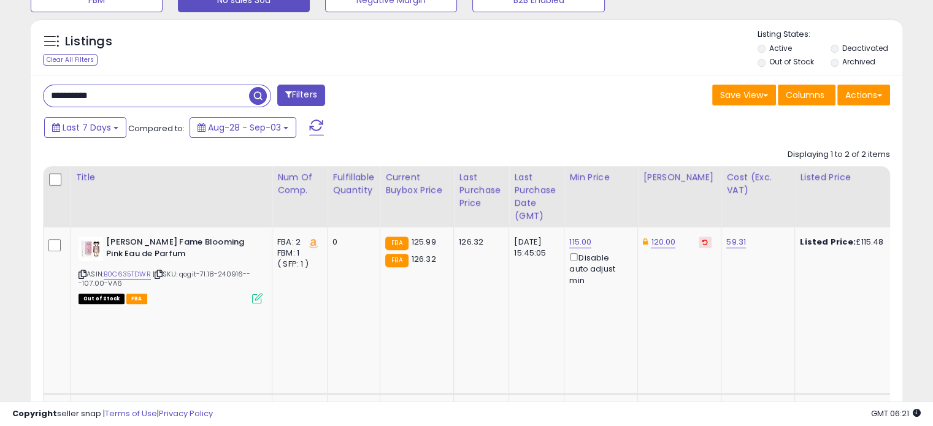 The image size is (933, 426). What do you see at coordinates (853, 177) in the screenshot?
I see `div: Listed Price` at bounding box center [853, 177].